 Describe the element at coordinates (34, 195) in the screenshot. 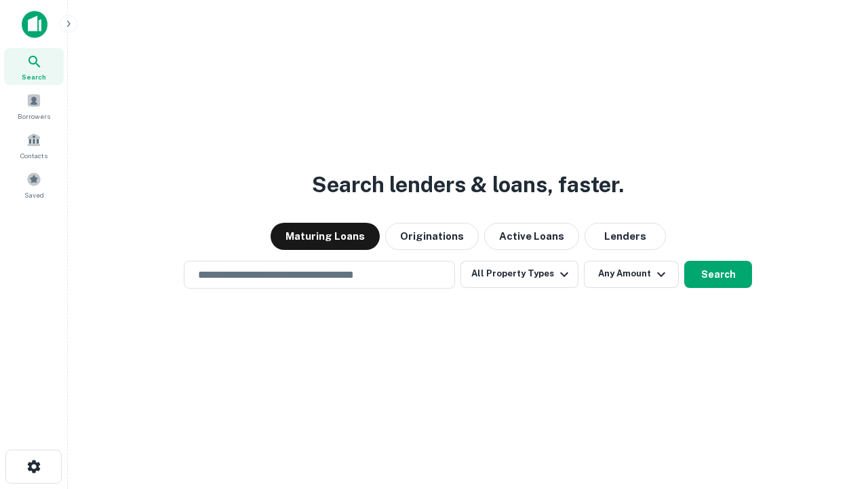

I see `span: Saved` at that location.